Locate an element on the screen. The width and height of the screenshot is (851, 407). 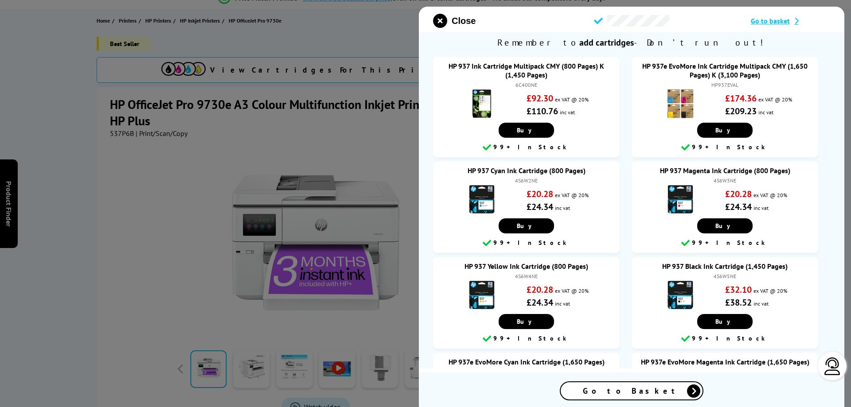
div: 4S6W2NE is located at coordinates (526, 180).